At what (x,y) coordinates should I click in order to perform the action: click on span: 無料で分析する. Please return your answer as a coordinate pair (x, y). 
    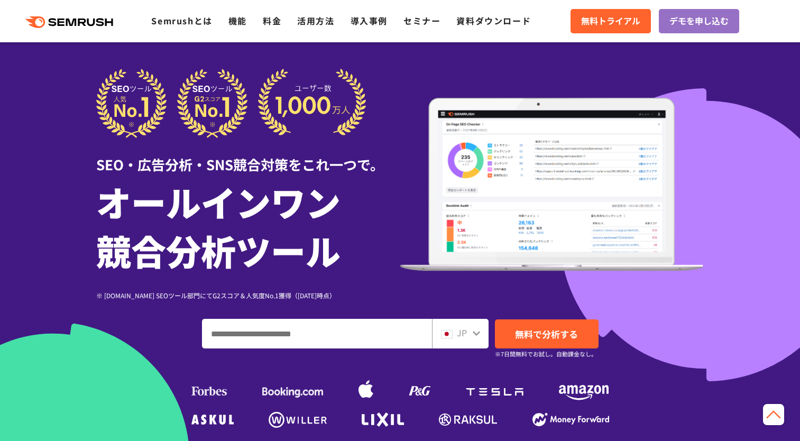
    Looking at the image, I should click on (546, 334).